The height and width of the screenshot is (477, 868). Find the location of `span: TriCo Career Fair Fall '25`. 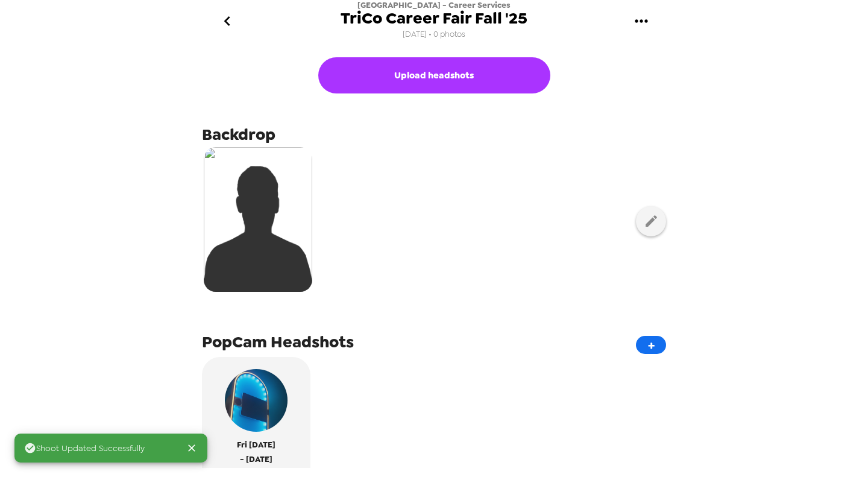

span: TriCo Career Fair Fall '25 is located at coordinates (434, 18).